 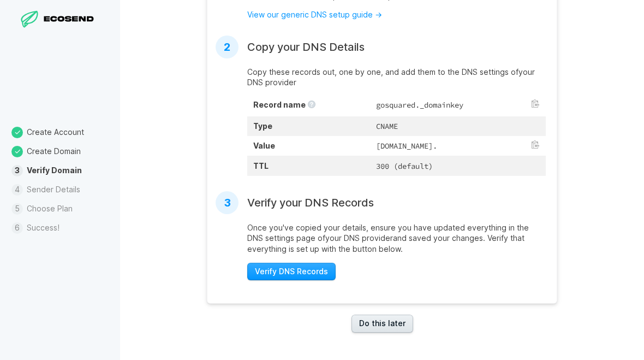 I want to click on p: Once you've copied your details, ensure you have updated everything in the DNS settings page of y..., so click(x=396, y=238).